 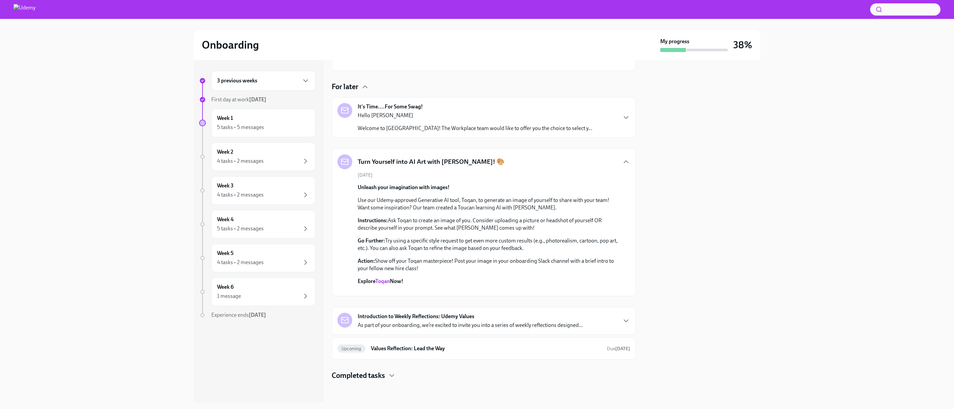 What do you see at coordinates (225, 220) in the screenshot?
I see `h6: Week 4` at bounding box center [225, 220].